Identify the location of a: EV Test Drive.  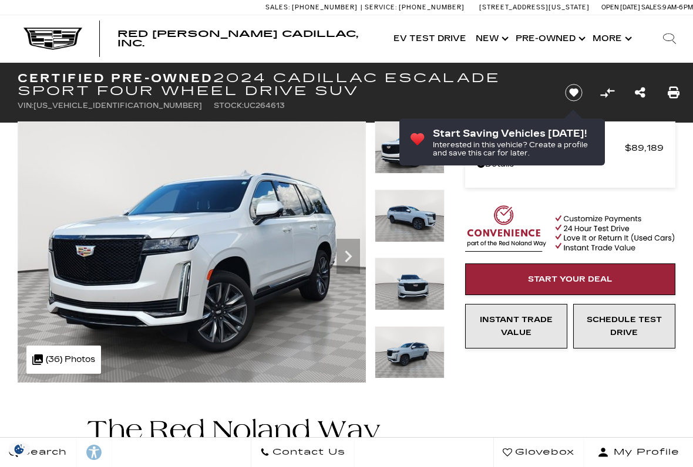
(430, 39).